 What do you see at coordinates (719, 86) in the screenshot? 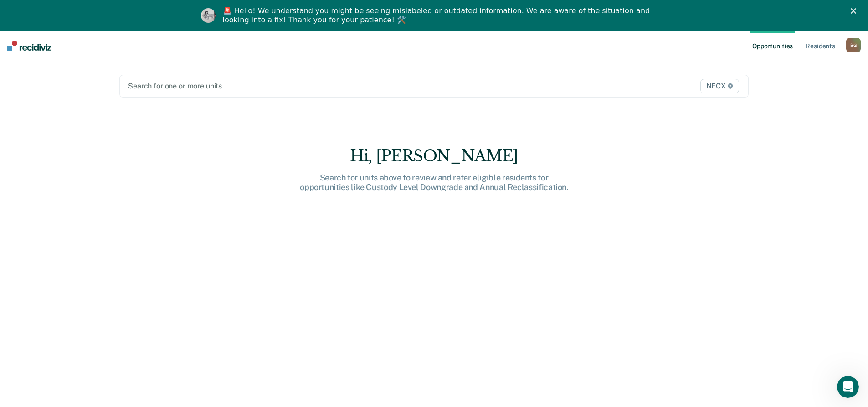
I see `span: NECX` at bounding box center [719, 86].